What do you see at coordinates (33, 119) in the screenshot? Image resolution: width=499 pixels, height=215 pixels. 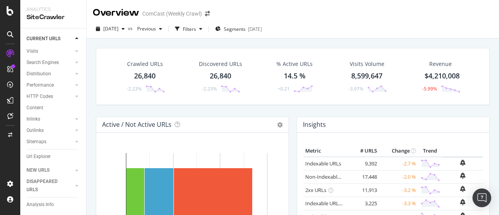 I see `div: Inlinks` at bounding box center [33, 119].